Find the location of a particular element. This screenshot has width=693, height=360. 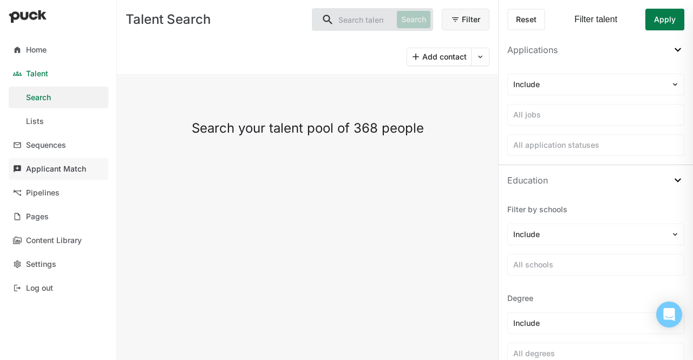

div: Home is located at coordinates (36, 50).